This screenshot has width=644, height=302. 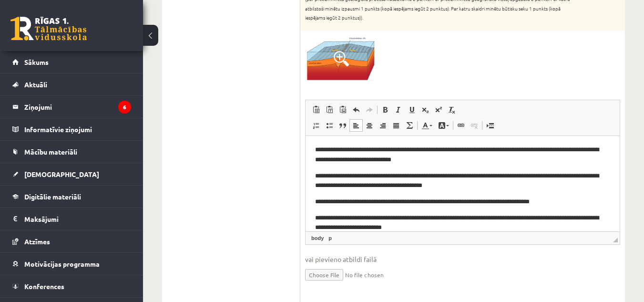 I want to click on a: Вставить из Word, so click(x=342, y=110).